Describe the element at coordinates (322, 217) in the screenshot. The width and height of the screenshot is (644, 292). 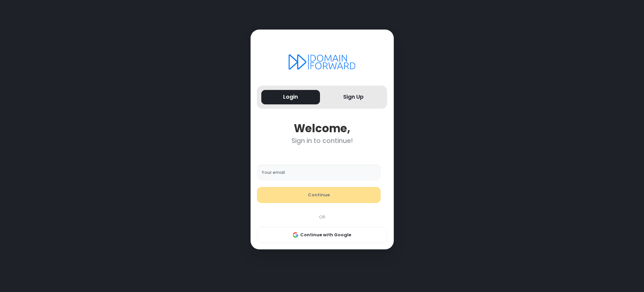
I see `div: OR` at that location.